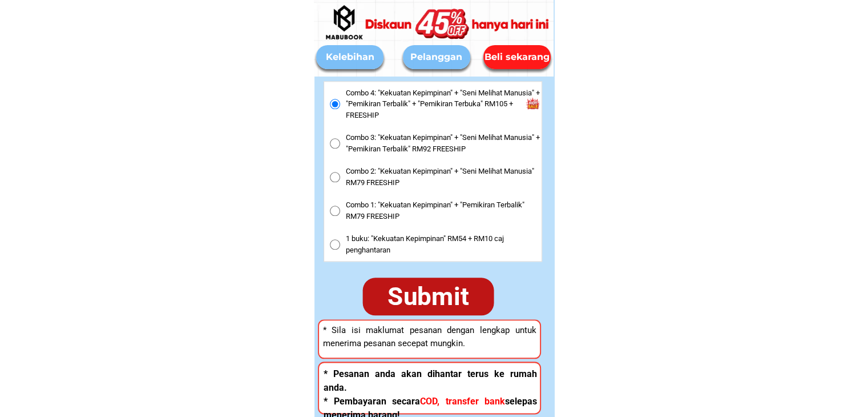 The image size is (868, 417). I want to click on div: Kelebihan, so click(350, 57).